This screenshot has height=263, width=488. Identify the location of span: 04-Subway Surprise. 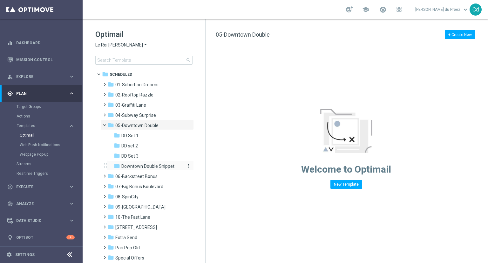
(136, 115).